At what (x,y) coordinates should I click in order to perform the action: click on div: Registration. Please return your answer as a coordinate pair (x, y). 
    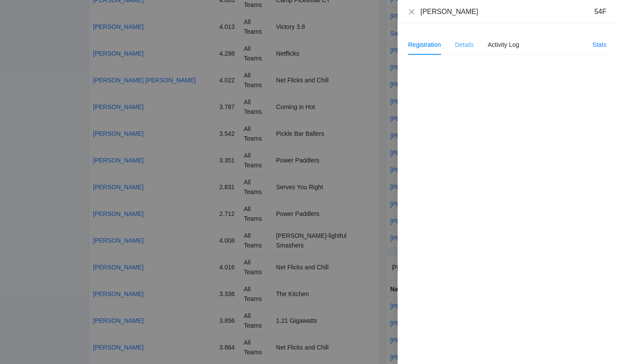
    Looking at the image, I should click on (424, 45).